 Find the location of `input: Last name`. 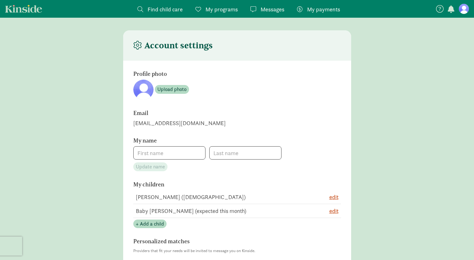

input: Last name is located at coordinates (245, 153).